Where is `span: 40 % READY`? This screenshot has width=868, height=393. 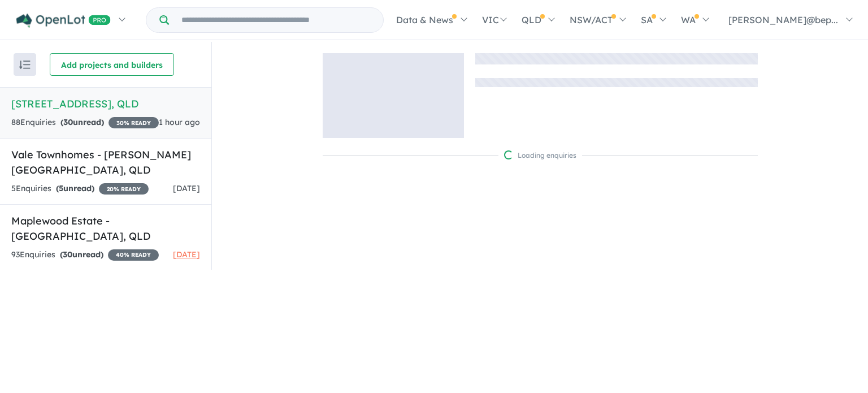
span: 40 % READY is located at coordinates (134, 255).